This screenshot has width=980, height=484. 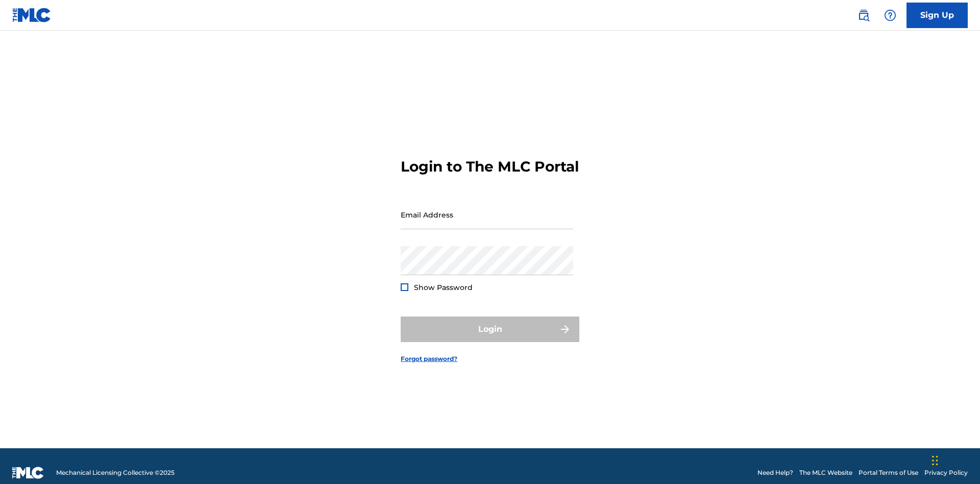 What do you see at coordinates (946, 473) in the screenshot?
I see `a: Privacy Policy` at bounding box center [946, 473].